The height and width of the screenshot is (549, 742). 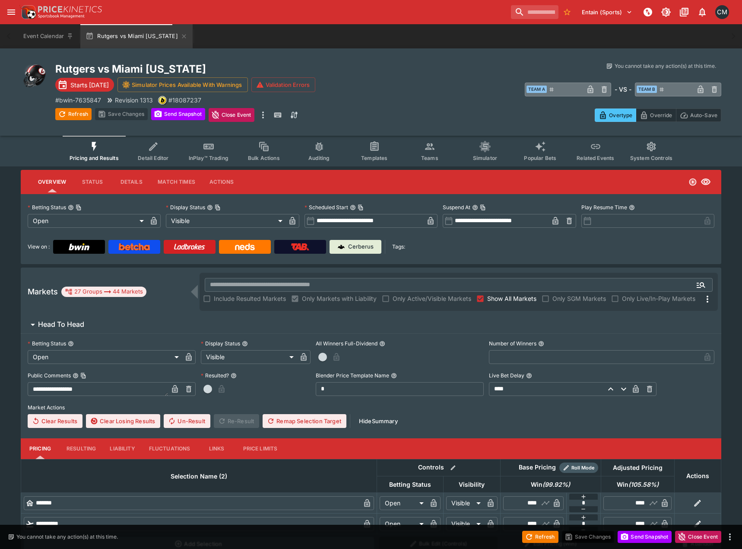 I want to click on button: more, so click(x=730, y=537).